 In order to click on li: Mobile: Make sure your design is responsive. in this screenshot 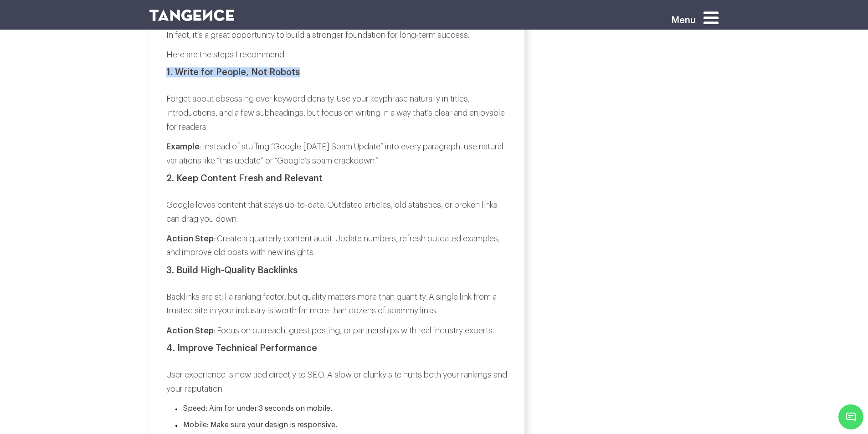, I will do `click(341, 425)`.